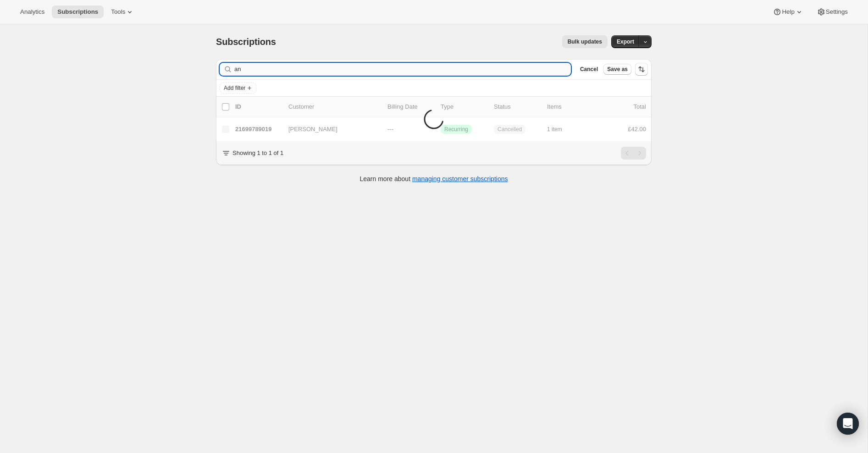 The height and width of the screenshot is (453, 868). What do you see at coordinates (617, 69) in the screenshot?
I see `button: Save as` at bounding box center [617, 69].